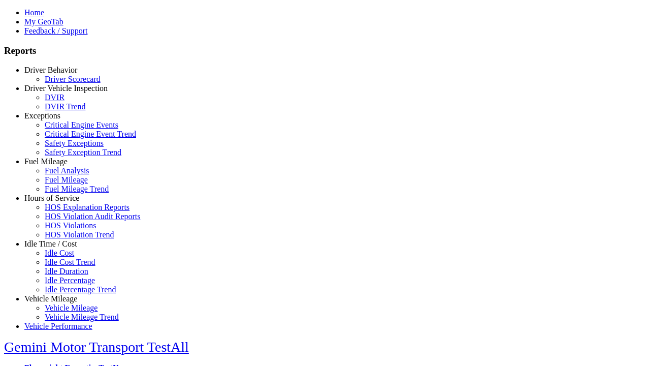  Describe the element at coordinates (66, 88) in the screenshot. I see `a: Driver Vehicle Inspection` at that location.